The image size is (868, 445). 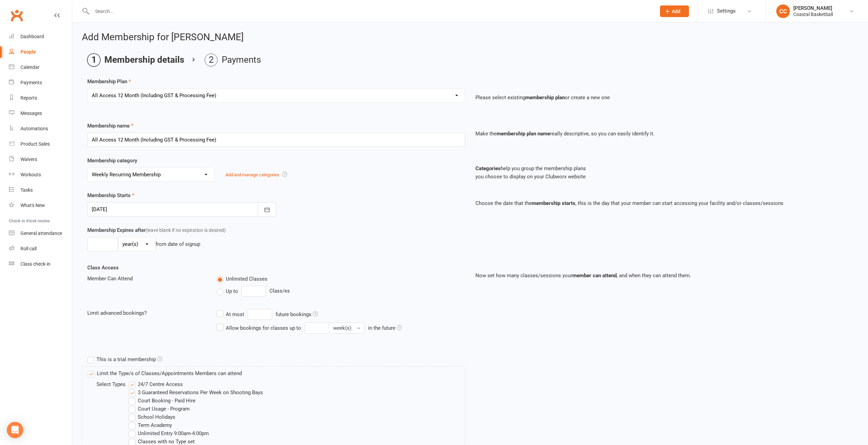 I want to click on p: Now set how many classes/sessions your , and when they can attend them., so click(x=664, y=275).